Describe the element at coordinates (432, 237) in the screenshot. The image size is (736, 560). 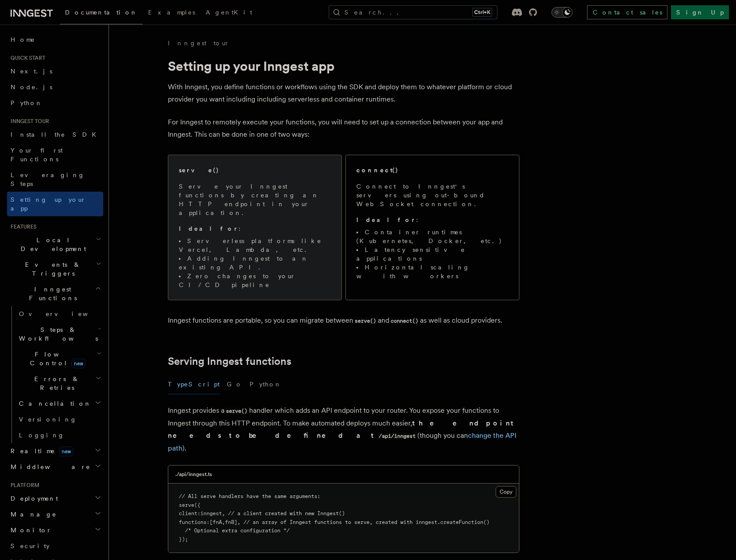
I see `li: Container runtimes (Kubernetes, Docker, etc.)` at that location.